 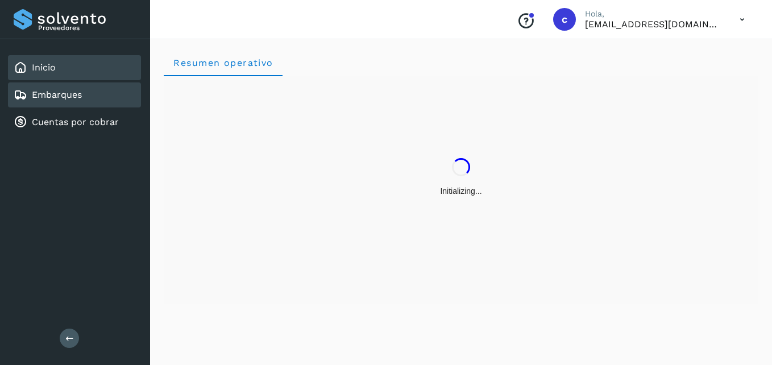 What do you see at coordinates (654, 14) in the screenshot?
I see `p: Hola,` at bounding box center [654, 14].